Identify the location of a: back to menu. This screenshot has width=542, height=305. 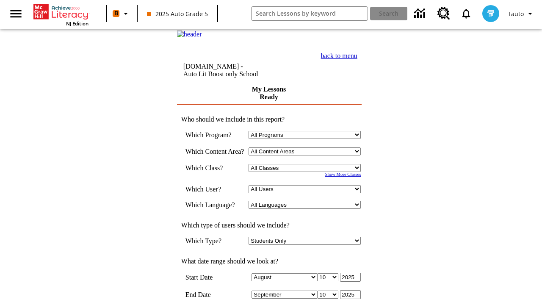
(339, 55).